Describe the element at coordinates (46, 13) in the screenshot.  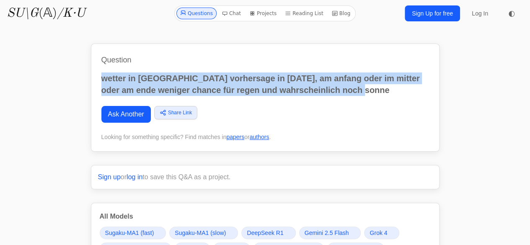
I see `a: SU\G(𝔸)/K·U` at that location.